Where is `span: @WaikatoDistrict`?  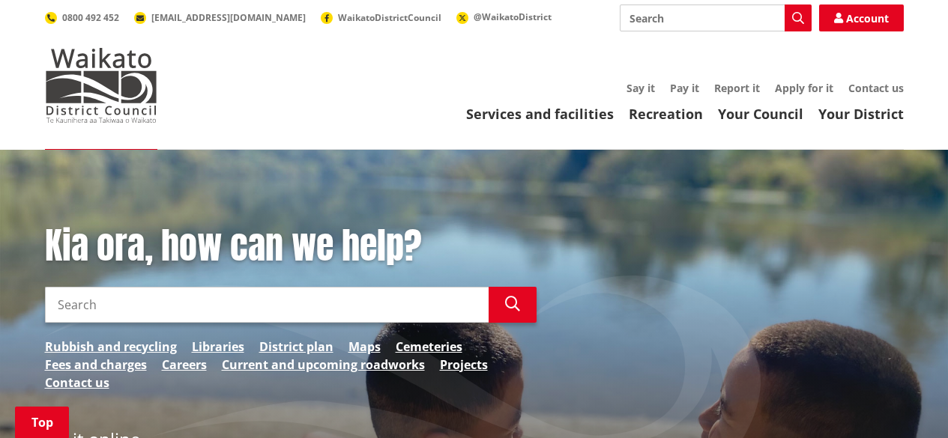
span: @WaikatoDistrict is located at coordinates (513, 16).